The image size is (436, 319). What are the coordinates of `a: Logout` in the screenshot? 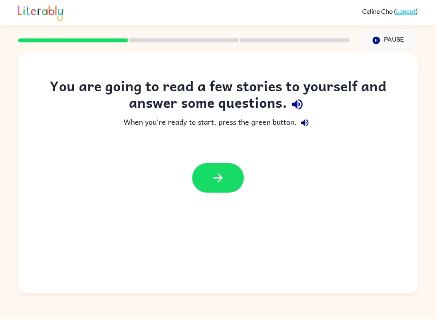 It's located at (406, 11).